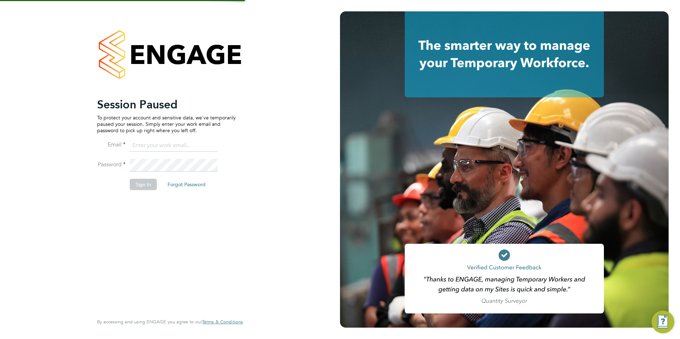 This screenshot has height=339, width=680. I want to click on input: Enter your work email..., so click(173, 146).